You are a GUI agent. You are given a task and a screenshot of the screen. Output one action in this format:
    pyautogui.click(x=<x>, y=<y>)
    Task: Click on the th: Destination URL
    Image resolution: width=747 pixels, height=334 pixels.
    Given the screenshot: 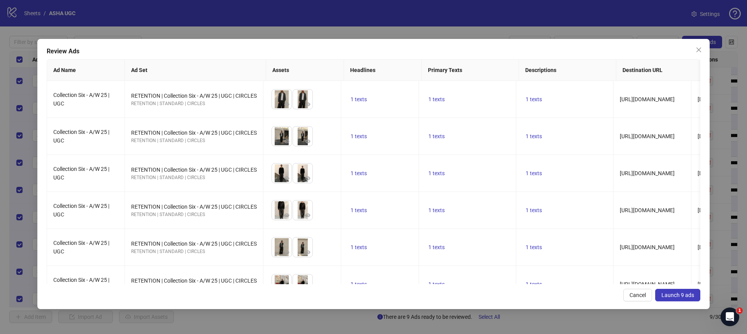 What is the action you would take?
    pyautogui.click(x=676, y=70)
    